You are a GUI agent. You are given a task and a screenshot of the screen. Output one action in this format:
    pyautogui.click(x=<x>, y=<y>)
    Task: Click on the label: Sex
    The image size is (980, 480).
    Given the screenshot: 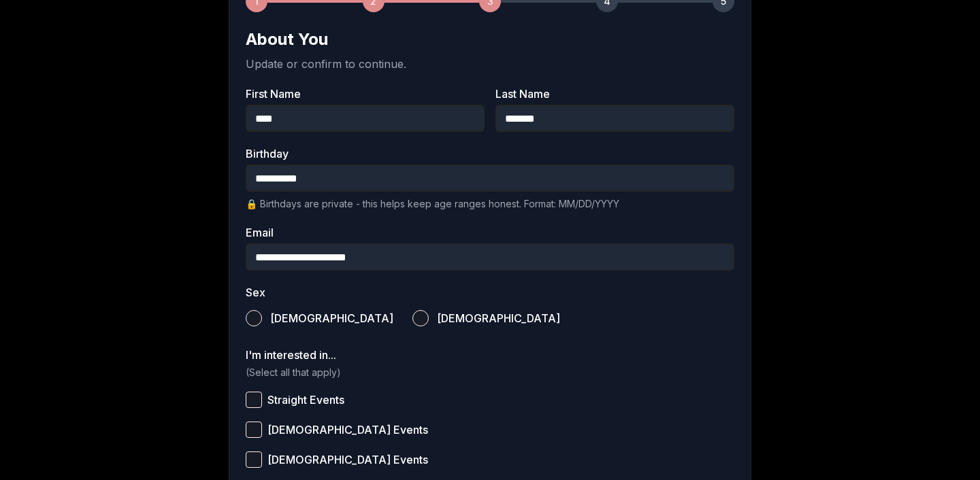 What is the action you would take?
    pyautogui.click(x=490, y=292)
    